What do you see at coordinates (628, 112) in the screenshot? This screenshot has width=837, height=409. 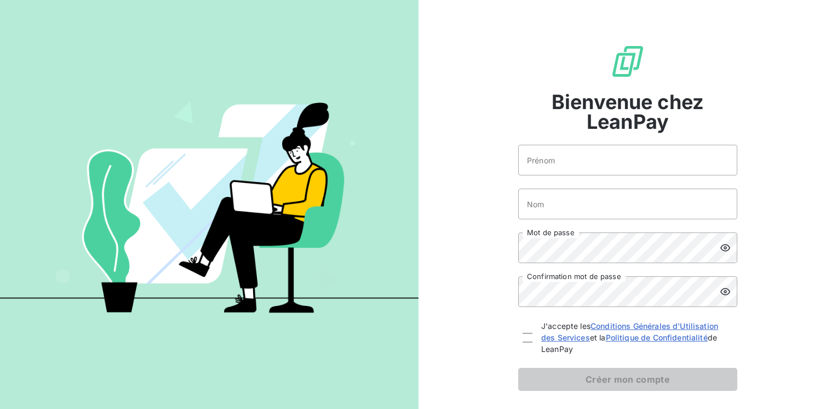 I see `span: Bienvenue chez LeanPay` at bounding box center [628, 112].